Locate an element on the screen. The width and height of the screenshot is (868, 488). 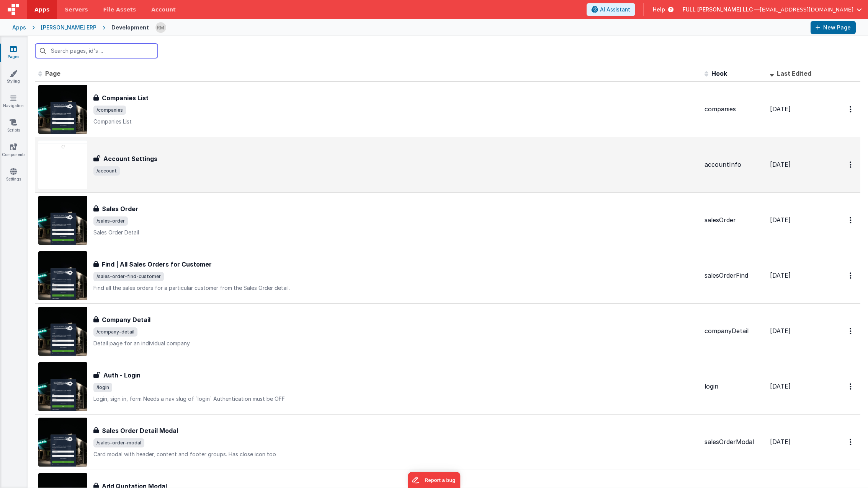
img: b13c88abc1fc393ceceb84a58fc04ef4 is located at coordinates (161, 27).